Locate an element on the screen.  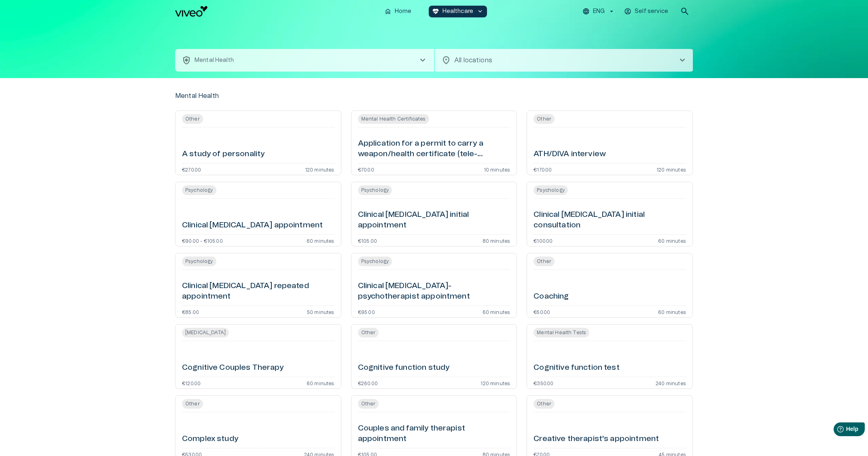
a: homeHome is located at coordinates (399, 11).